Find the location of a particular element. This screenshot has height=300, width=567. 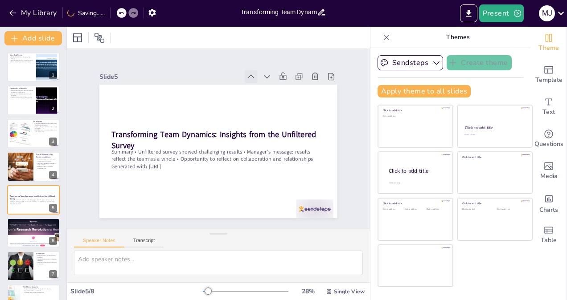

p: The survey presented challenges but also opportunities for growth. is located at coordinates (45, 124).